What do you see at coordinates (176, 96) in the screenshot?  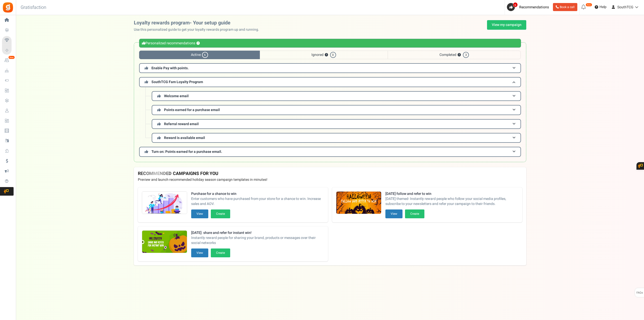 I see `span: Welcome email` at bounding box center [176, 96].